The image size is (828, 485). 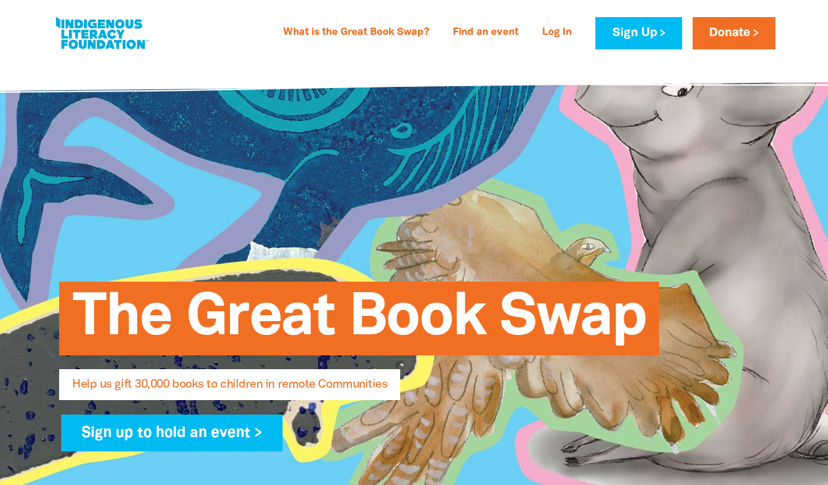 What do you see at coordinates (359, 323) in the screenshot?
I see `span: The Great Book Swap` at bounding box center [359, 323].